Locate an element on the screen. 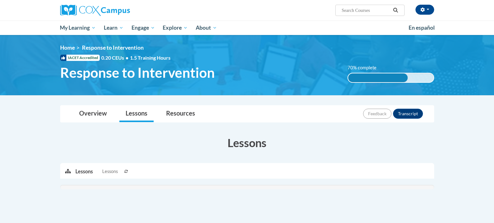 The width and height of the screenshot is (494, 223). a: Cox Campus is located at coordinates (119, 10).